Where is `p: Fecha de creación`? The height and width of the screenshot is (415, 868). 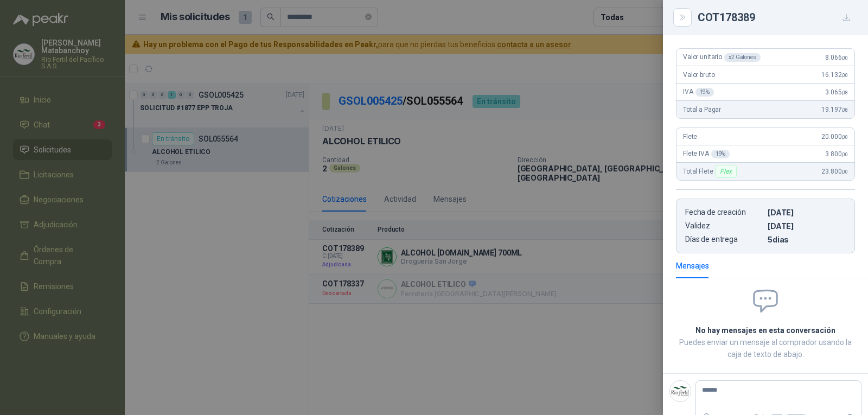
p: Fecha de creación is located at coordinates (724, 212).